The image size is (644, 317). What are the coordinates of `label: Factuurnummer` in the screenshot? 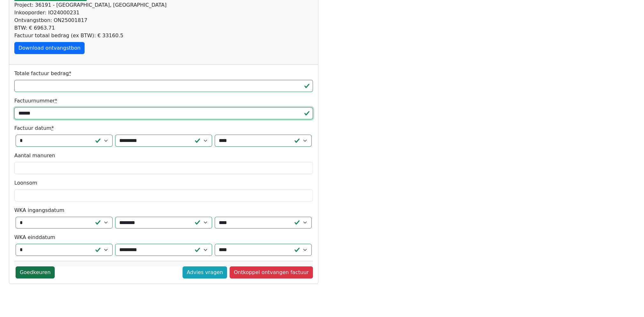 It's located at (36, 101).